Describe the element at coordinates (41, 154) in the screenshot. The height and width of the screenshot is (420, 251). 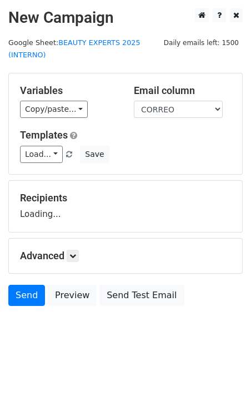
I see `a: Load...` at that location.